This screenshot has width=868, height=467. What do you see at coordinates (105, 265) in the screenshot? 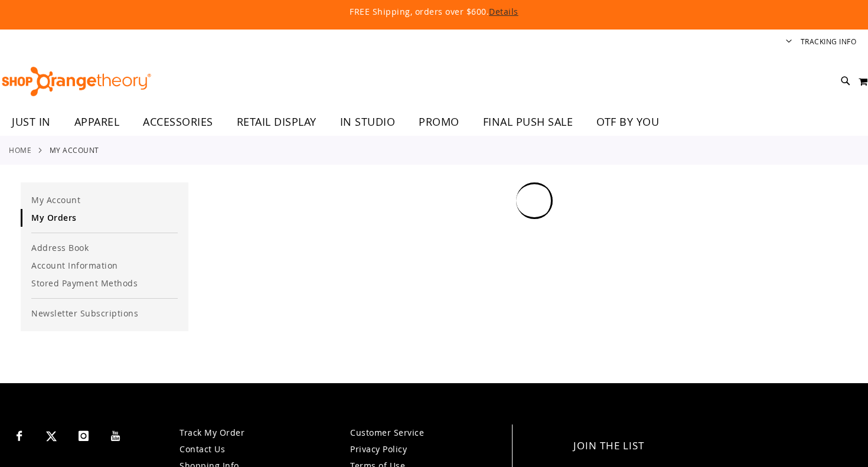
I see `a: Account Information` at bounding box center [105, 265].